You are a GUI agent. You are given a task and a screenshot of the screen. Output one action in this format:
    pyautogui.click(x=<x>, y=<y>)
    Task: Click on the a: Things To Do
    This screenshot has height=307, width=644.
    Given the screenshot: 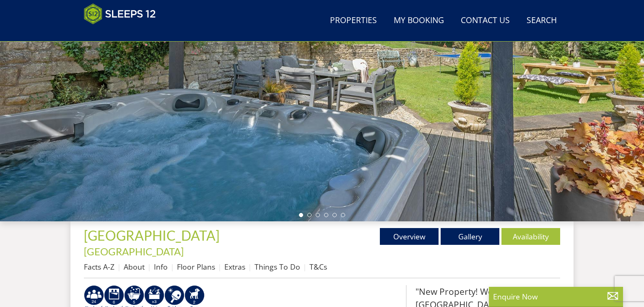 What is the action you would take?
    pyautogui.click(x=277, y=267)
    